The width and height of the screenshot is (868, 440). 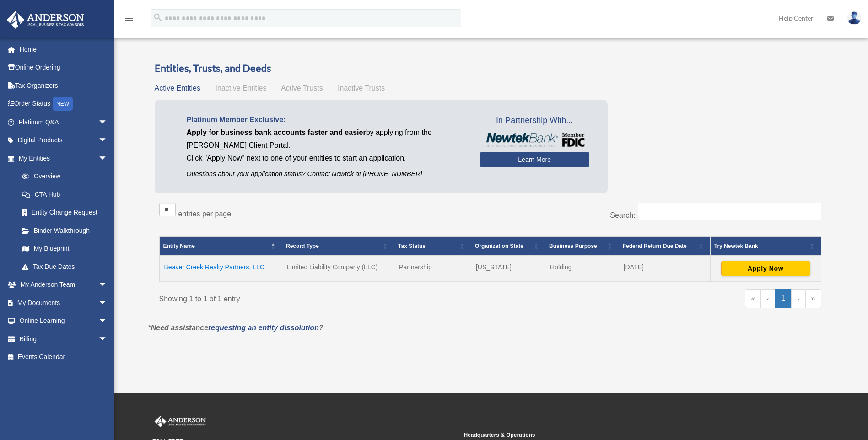 I want to click on span: Inactive Entities, so click(x=241, y=88).